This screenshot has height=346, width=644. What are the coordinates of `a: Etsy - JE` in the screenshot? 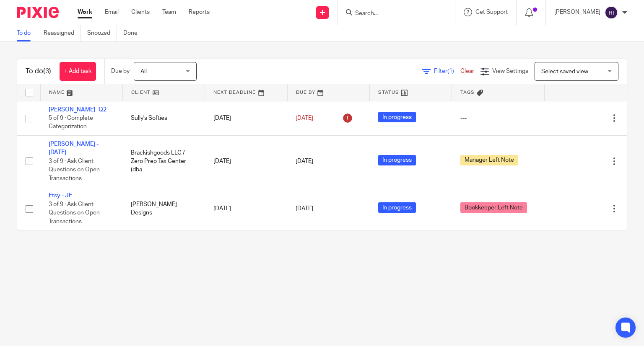 It's located at (60, 196).